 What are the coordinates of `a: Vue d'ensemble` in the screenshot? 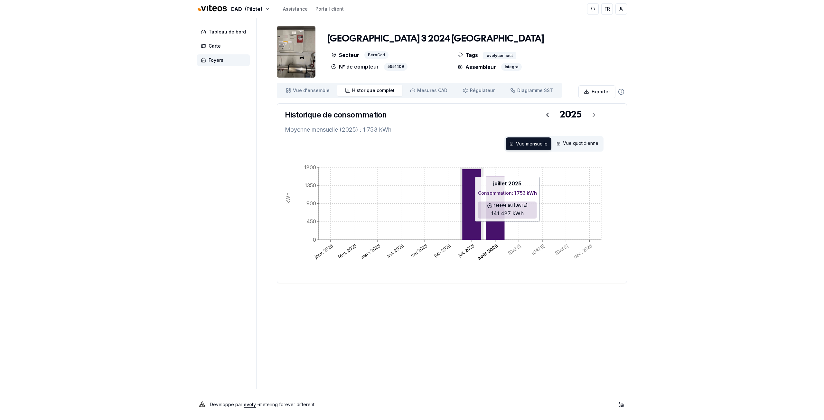 It's located at (308, 90).